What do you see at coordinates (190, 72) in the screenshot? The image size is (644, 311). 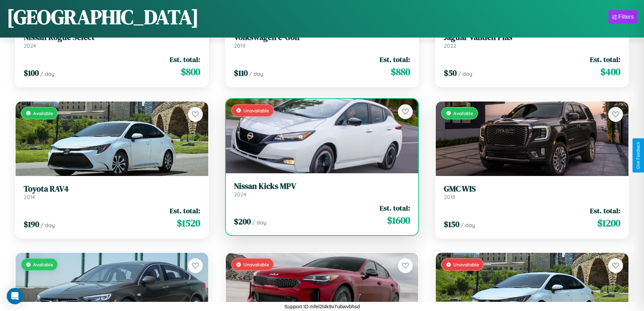 I see `span: $ 800` at bounding box center [190, 72].